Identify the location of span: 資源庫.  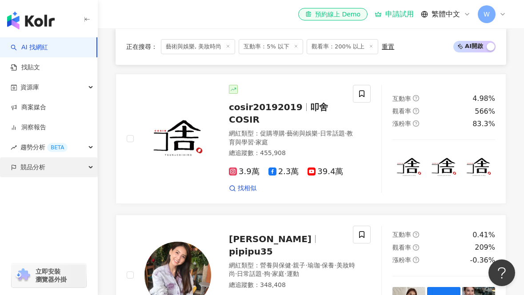
(30, 87).